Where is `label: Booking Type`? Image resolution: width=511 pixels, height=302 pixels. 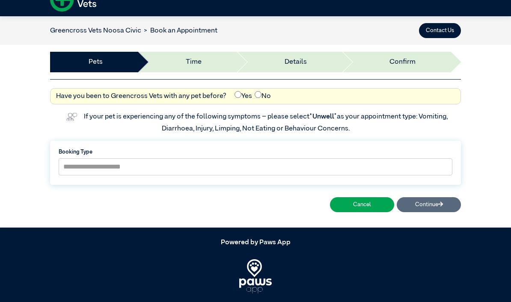 label: Booking Type is located at coordinates (256, 152).